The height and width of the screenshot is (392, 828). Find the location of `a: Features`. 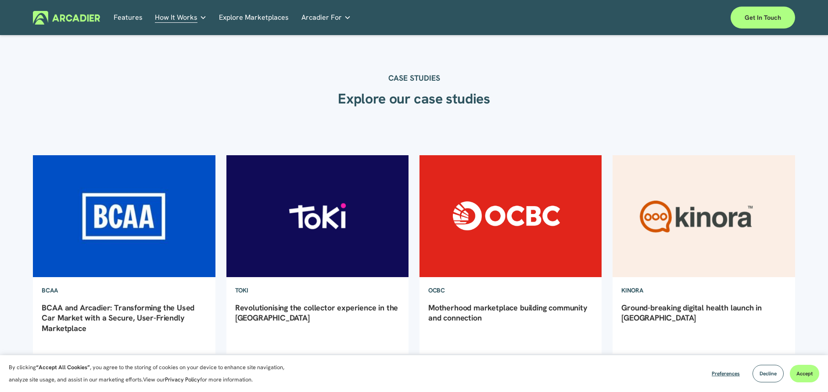

a: Features is located at coordinates (128, 18).